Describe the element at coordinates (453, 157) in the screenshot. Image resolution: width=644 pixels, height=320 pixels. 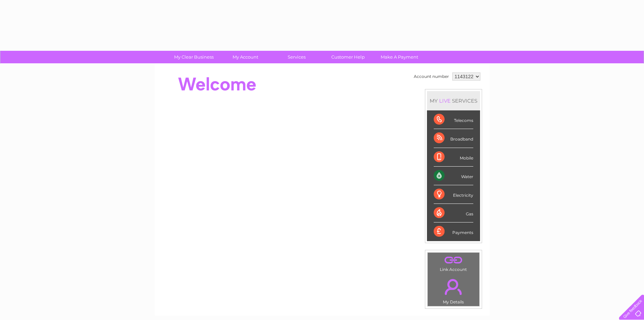
I see `div: Mobile` at that location.